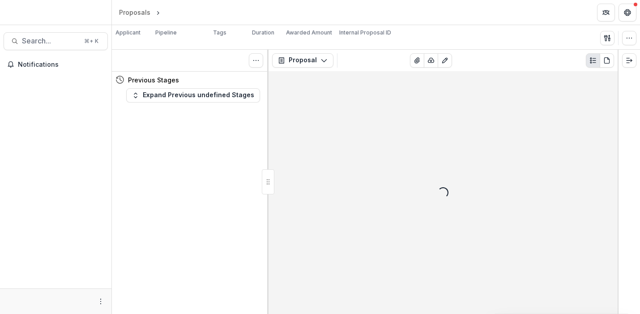 The width and height of the screenshot is (640, 314). What do you see at coordinates (157, 12) in the screenshot?
I see `nav: breadcrumb` at bounding box center [157, 12].